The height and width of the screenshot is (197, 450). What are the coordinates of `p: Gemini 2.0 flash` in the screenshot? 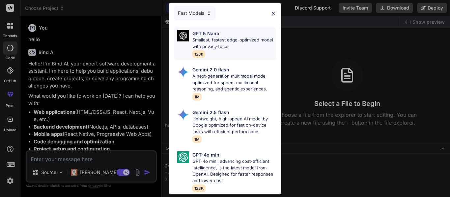 It's located at (211, 70).